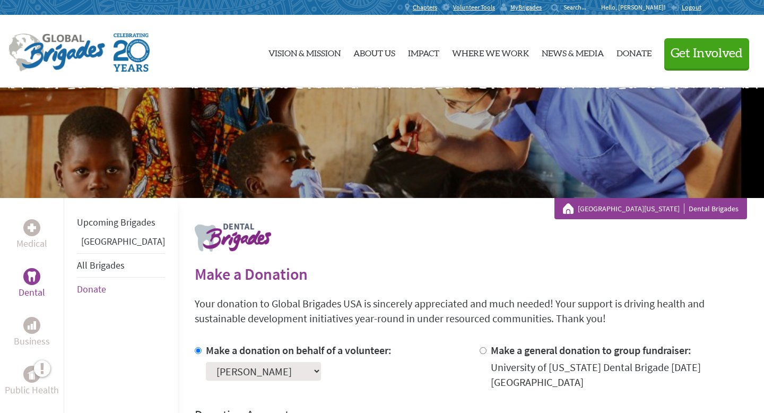  What do you see at coordinates (32, 228) in the screenshot?
I see `div: Medical` at bounding box center [32, 228].